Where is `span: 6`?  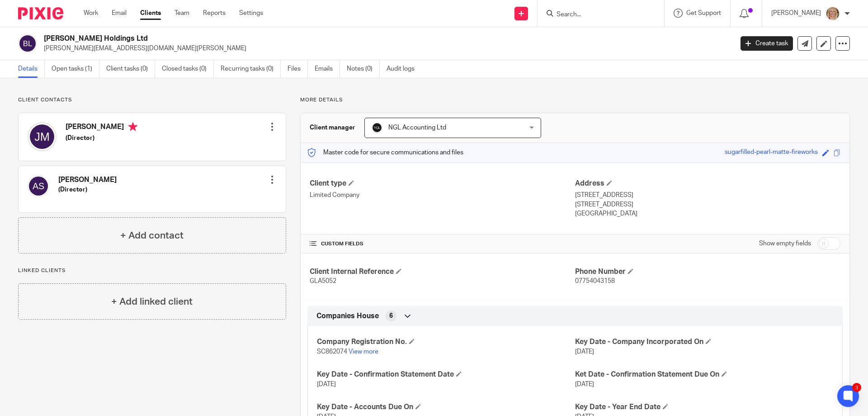
span: 6 is located at coordinates (391, 316).